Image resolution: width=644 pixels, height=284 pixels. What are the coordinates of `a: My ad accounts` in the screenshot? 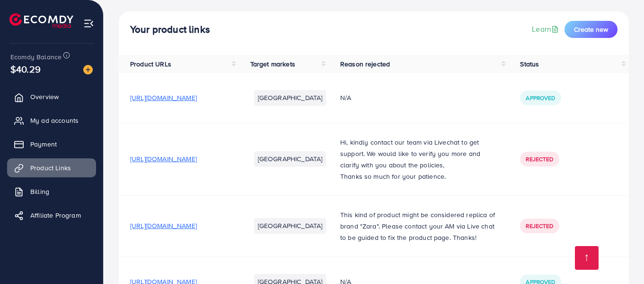 It's located at (52, 120).